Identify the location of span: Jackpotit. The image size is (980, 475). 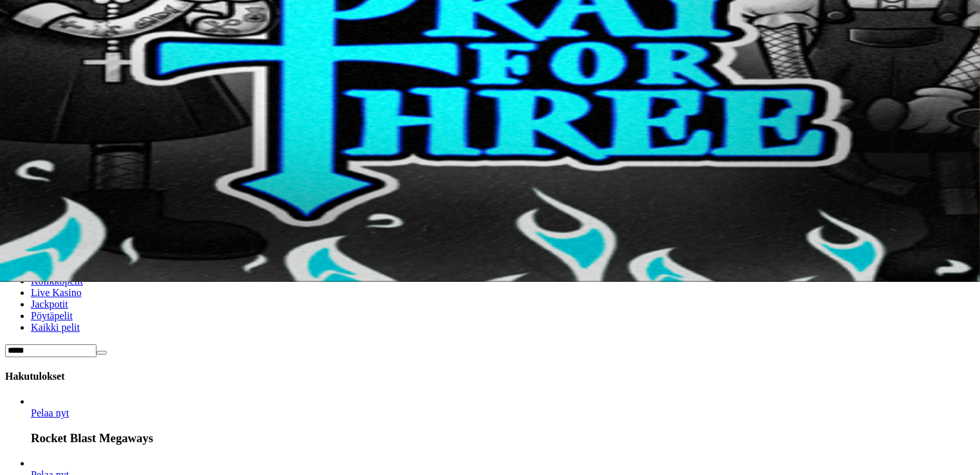
(49, 304).